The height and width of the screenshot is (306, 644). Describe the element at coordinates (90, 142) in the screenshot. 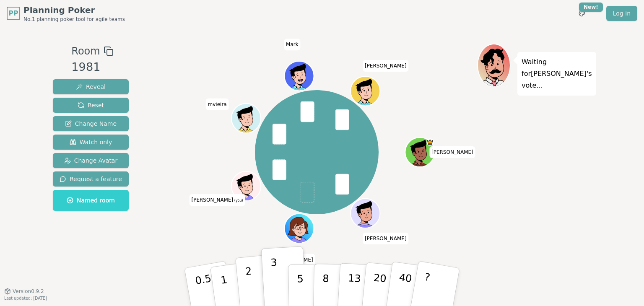

I see `button: Watch only` at that location.